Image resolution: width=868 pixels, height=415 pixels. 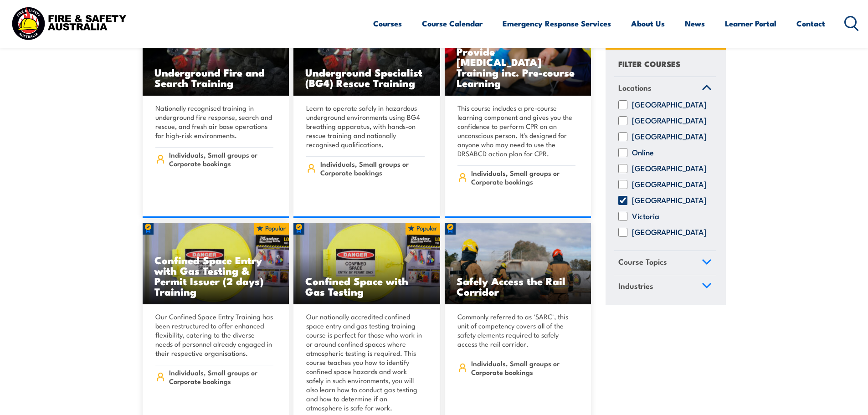 I want to click on a: Underground Specialist (BG4) Rescue Training, so click(x=366, y=55).